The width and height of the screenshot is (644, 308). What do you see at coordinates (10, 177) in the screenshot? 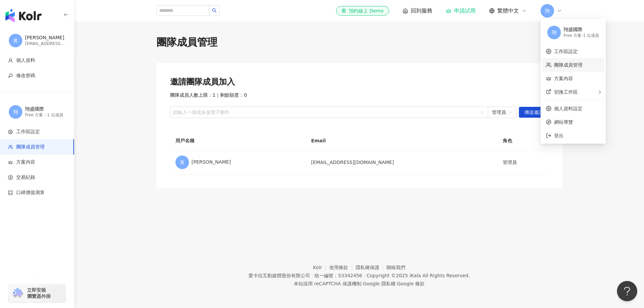
I see `span: dollar` at bounding box center [10, 177].